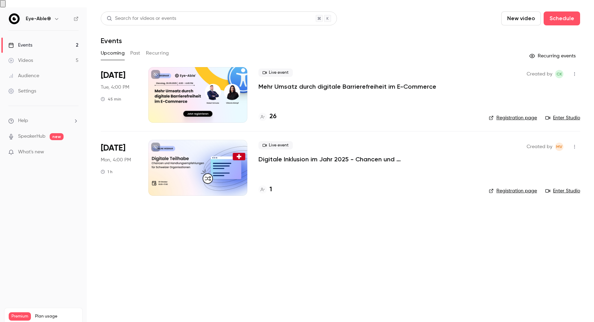  I want to click on div: 45 min, so click(111, 99).